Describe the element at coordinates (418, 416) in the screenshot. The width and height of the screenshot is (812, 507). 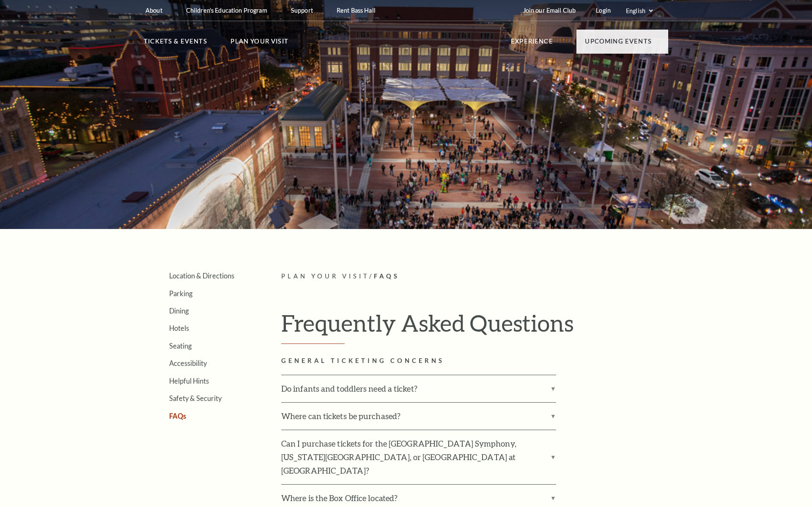
I see `label: Where can tickets be purchased?` at that location.